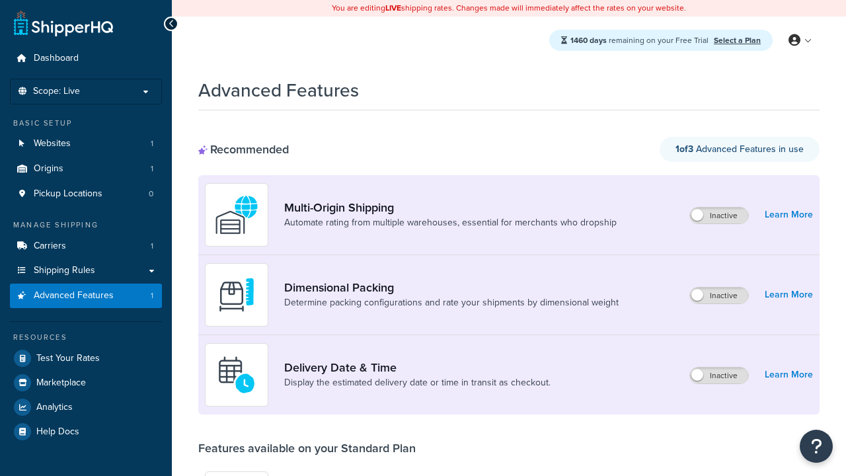 The height and width of the screenshot is (476, 846). What do you see at coordinates (450, 208) in the screenshot?
I see `a: Multi-Origin Shipping` at bounding box center [450, 208].